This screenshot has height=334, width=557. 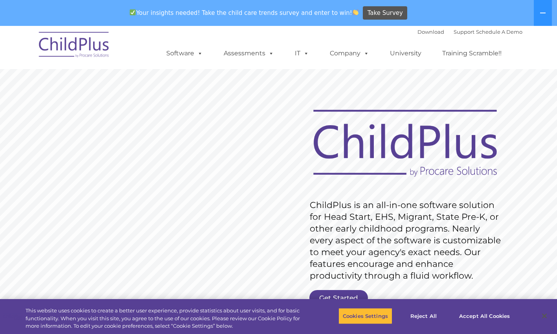 What do you see at coordinates (471, 53) in the screenshot?
I see `a: Training Scramble!!` at bounding box center [471, 53].